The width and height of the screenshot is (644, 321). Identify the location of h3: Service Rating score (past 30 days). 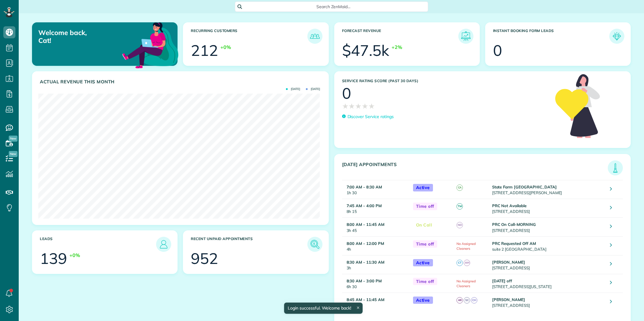
(445, 81).